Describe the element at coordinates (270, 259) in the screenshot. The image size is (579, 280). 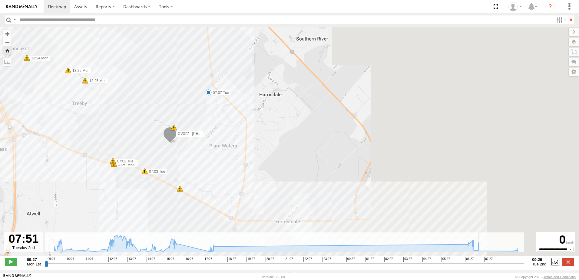
I see `span: 20:27` at that location.